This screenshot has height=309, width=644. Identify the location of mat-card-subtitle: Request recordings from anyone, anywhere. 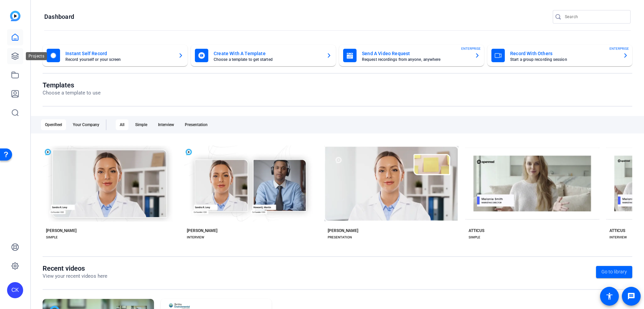
(416, 60).